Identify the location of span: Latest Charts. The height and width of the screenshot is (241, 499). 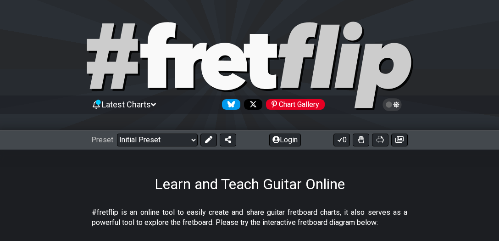
(126, 104).